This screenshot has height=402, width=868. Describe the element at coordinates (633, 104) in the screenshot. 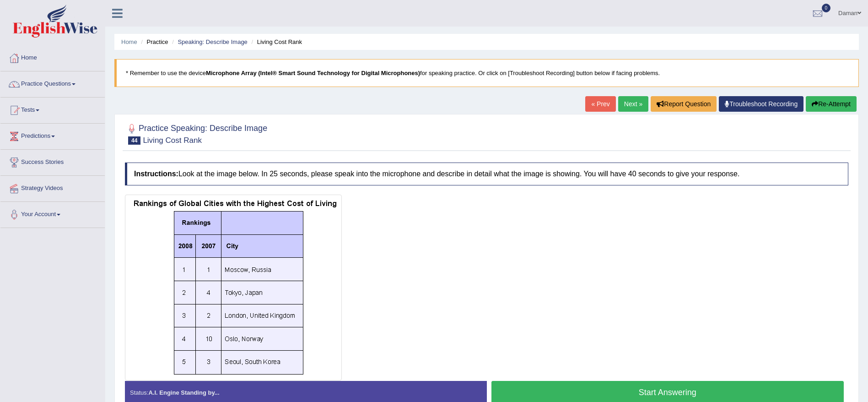

I see `a: Next »` at that location.